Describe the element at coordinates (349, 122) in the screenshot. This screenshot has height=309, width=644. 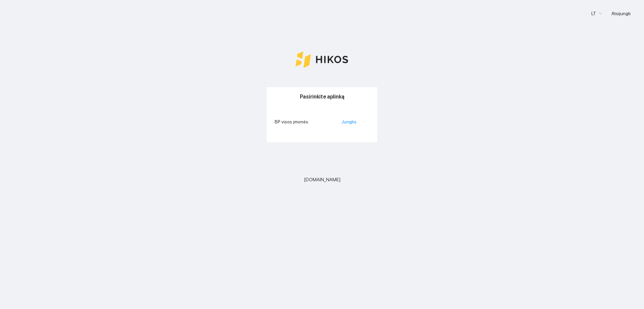
I see `a: Jungtis` at that location.